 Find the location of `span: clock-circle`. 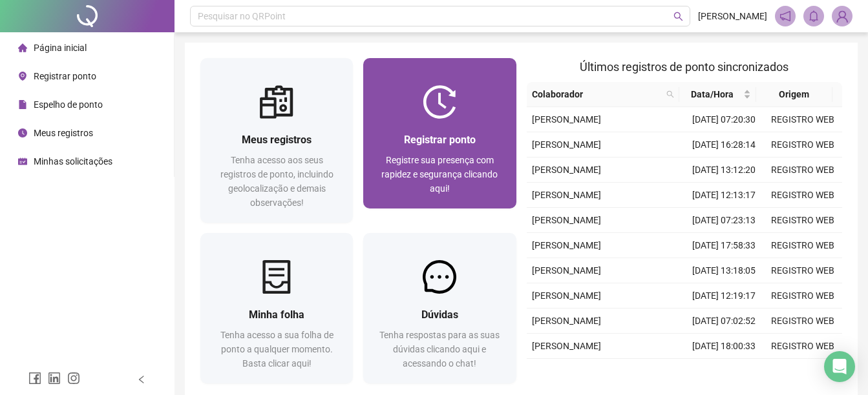

span: clock-circle is located at coordinates (22, 133).